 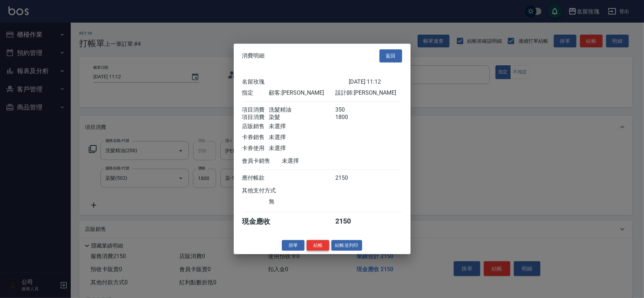 I want to click on div: 會員卡銷售, so click(x=262, y=160).